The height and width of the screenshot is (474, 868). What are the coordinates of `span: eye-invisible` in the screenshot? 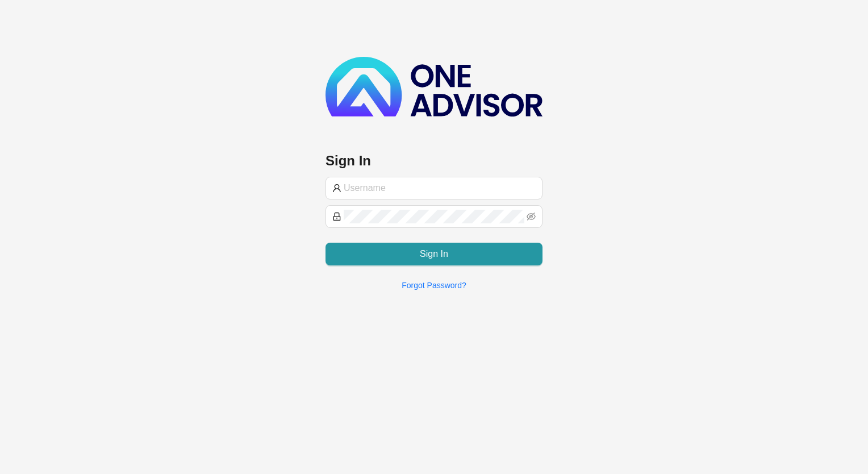 It's located at (531, 216).